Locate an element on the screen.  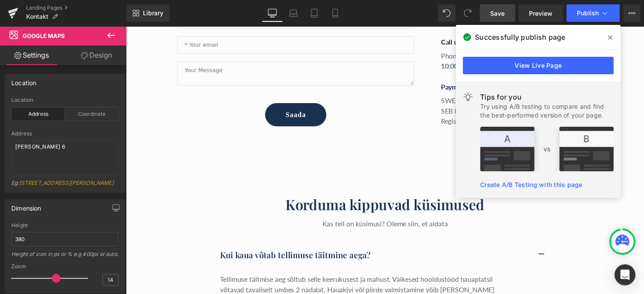
img: light.svg is located at coordinates (468, 97).